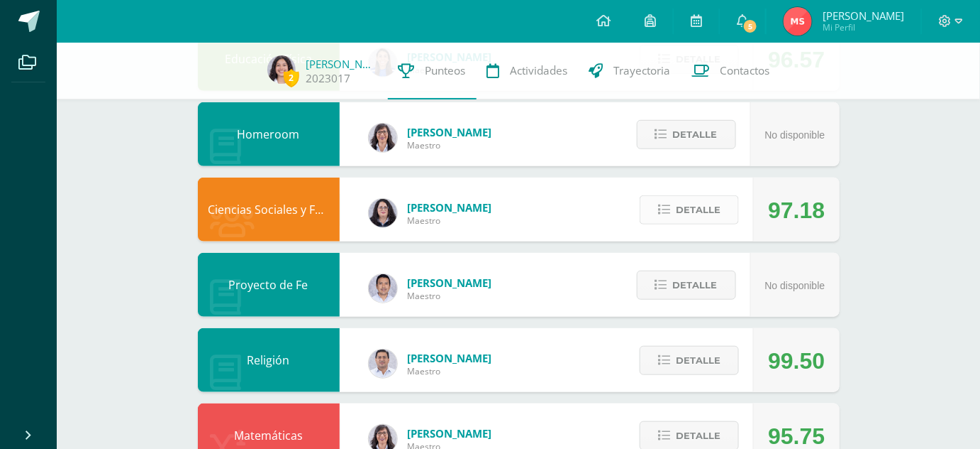  What do you see at coordinates (750, 26) in the screenshot?
I see `span: 5` at bounding box center [750, 26].